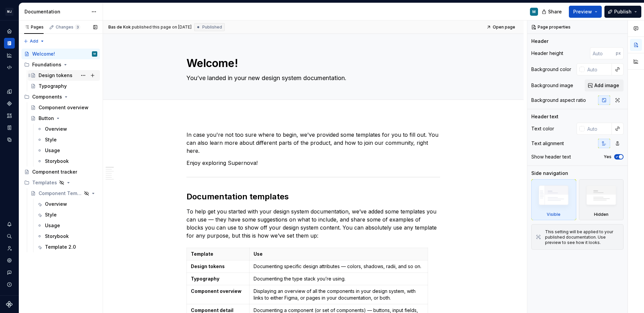 The height and width of the screenshot is (313, 644). Describe the element at coordinates (554, 12) in the screenshot. I see `span: Share` at that location.